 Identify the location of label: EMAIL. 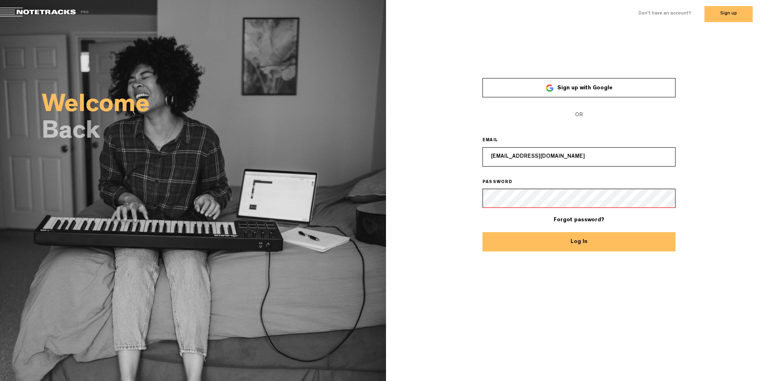
(496, 141).